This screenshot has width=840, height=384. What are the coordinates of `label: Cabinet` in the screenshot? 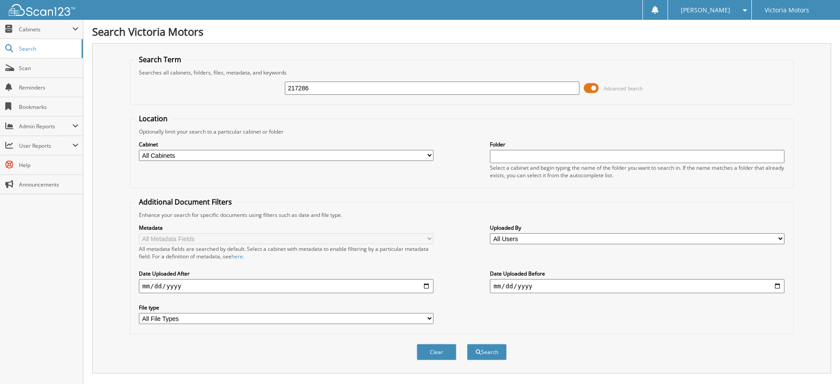 It's located at (286, 144).